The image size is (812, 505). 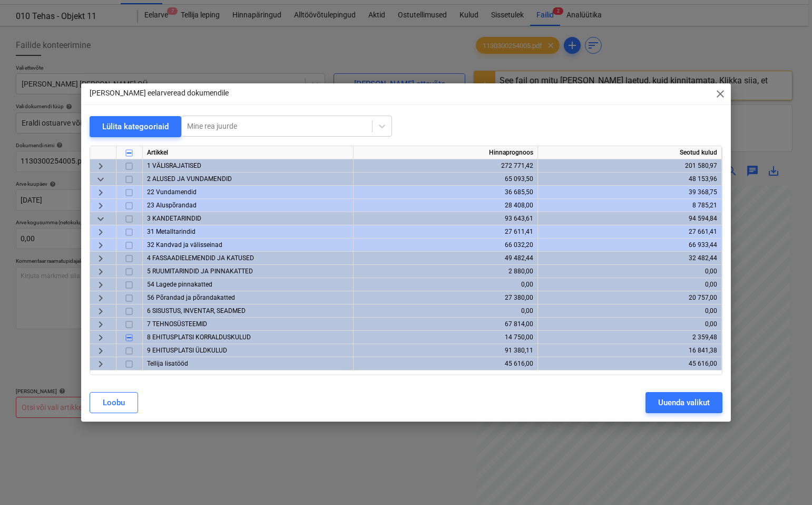 What do you see at coordinates (200, 258) in the screenshot?
I see `span: 4 FASSAADIELEMENDID JA KATUSED` at bounding box center [200, 258].